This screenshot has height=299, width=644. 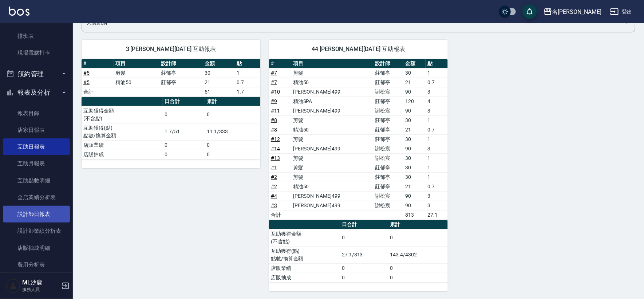 I want to click on td: 1.7, so click(x=247, y=92).